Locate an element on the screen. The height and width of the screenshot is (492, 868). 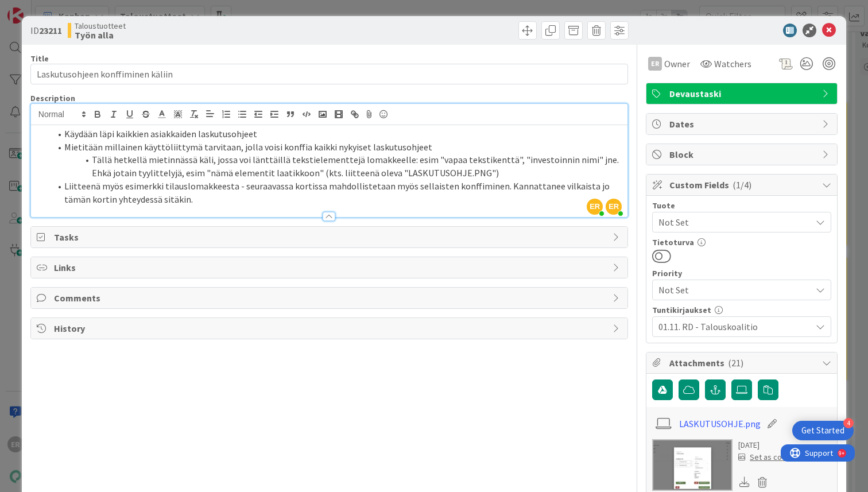
span: Taloustuotteet is located at coordinates (100, 25).